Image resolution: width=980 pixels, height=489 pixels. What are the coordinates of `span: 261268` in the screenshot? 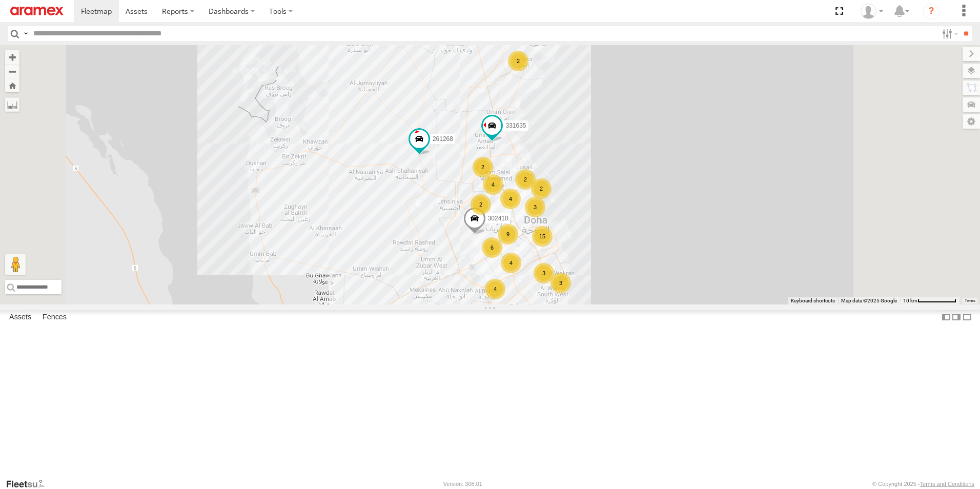 It's located at (443, 140).